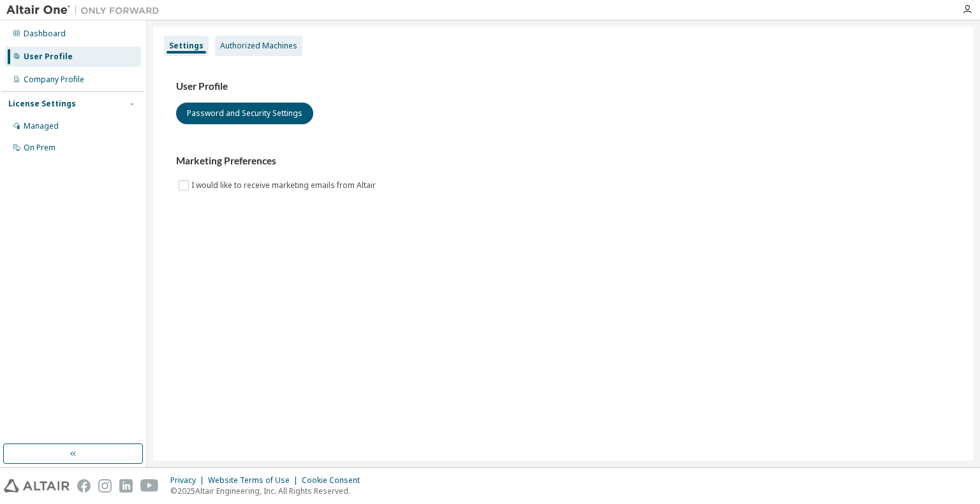  Describe the element at coordinates (40, 148) in the screenshot. I see `div: On Prem` at that location.